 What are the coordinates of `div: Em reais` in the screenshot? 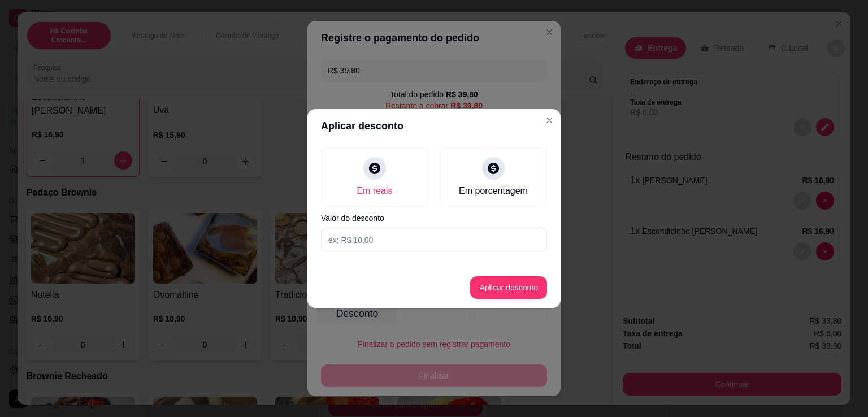 It's located at (374, 191).